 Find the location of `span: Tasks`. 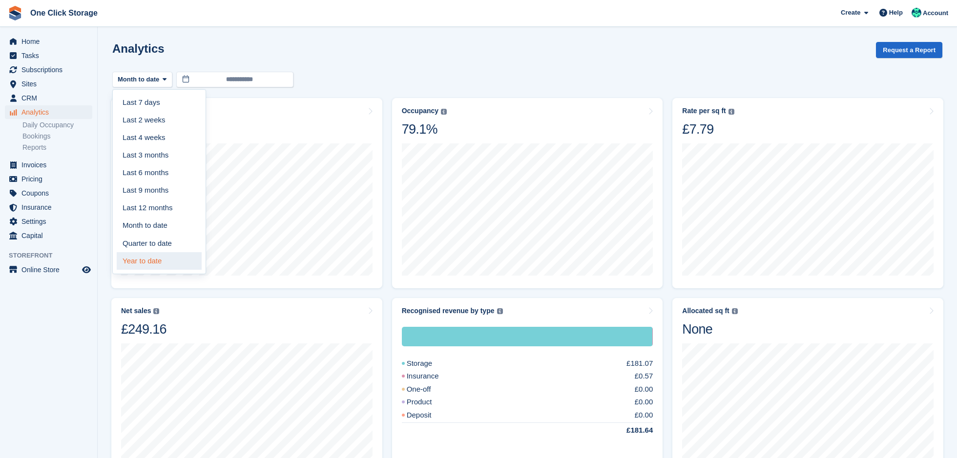

span: Tasks is located at coordinates (51, 56).